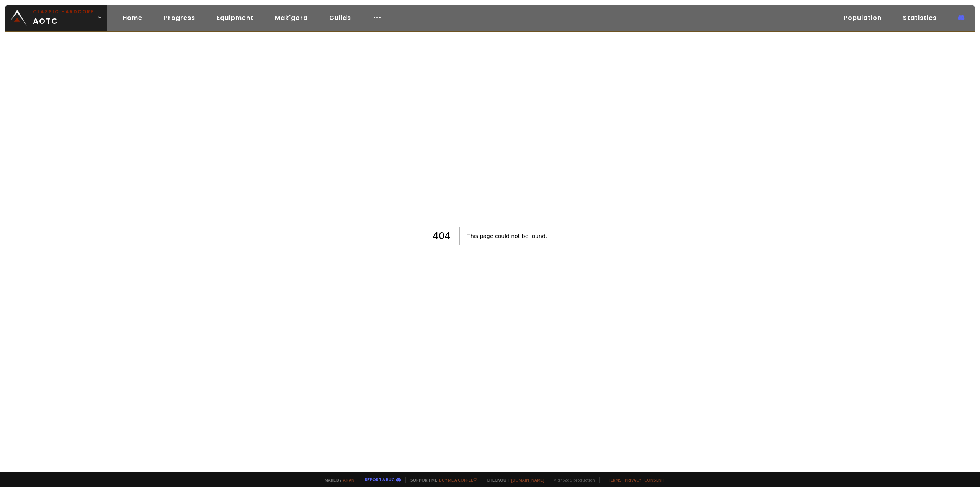 This screenshot has width=980, height=487. Describe the element at coordinates (920, 17) in the screenshot. I see `a: Statistics` at that location.